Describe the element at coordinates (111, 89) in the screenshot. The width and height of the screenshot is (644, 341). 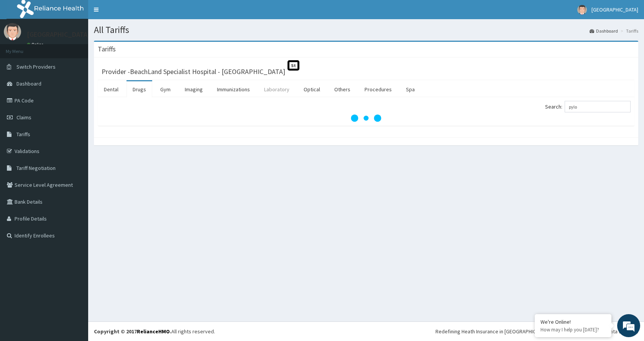
I see `a: Dental` at that location.